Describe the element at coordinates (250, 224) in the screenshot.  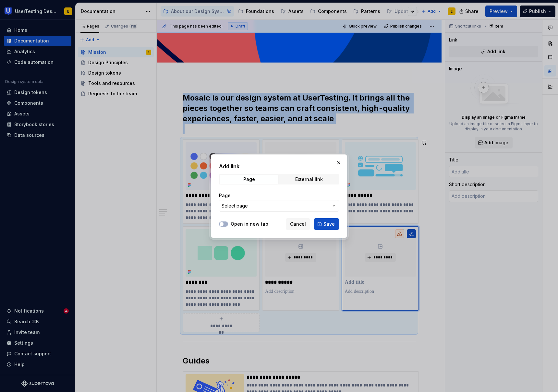
I see `label: Open in new tab` at that location.